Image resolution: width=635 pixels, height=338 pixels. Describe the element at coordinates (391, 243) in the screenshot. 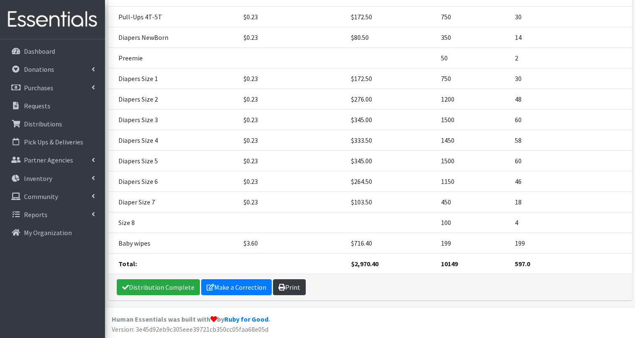

I see `td: $716.40` at that location.